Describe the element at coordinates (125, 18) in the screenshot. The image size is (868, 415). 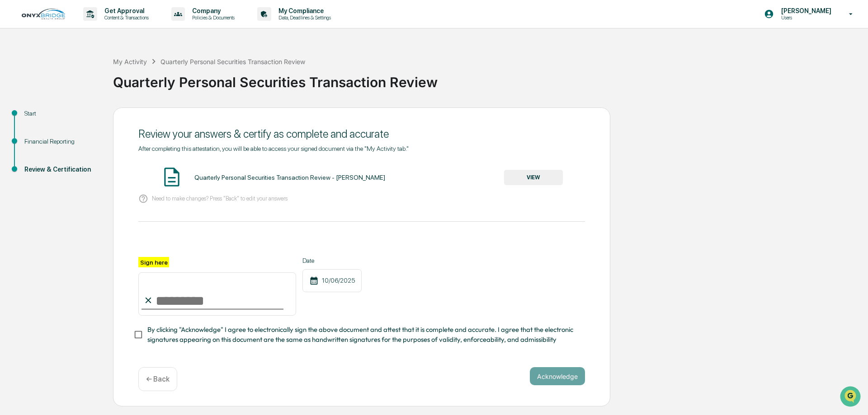
I see `p: Content & Transactions` at that location.